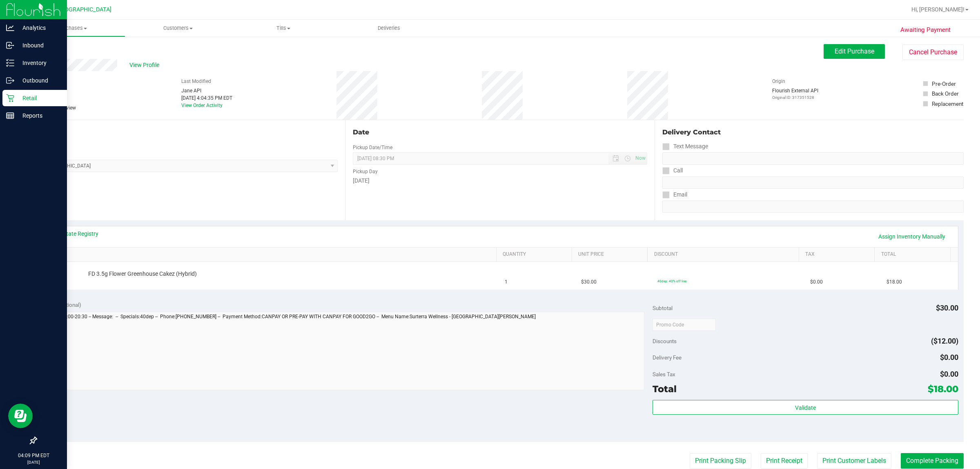 The width and height of the screenshot is (980, 469). Describe the element at coordinates (283, 29) in the screenshot. I see `a: Tills` at that location.